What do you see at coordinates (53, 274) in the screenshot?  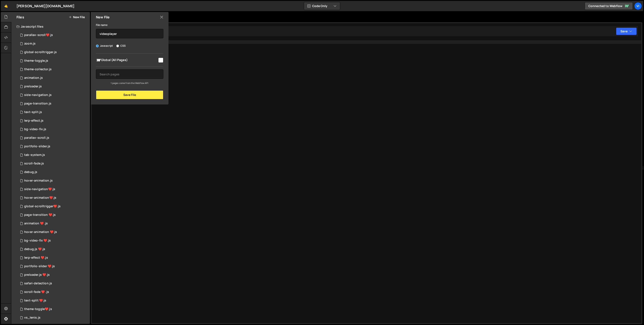 I see `div: 14861/40367.js` at bounding box center [53, 274].